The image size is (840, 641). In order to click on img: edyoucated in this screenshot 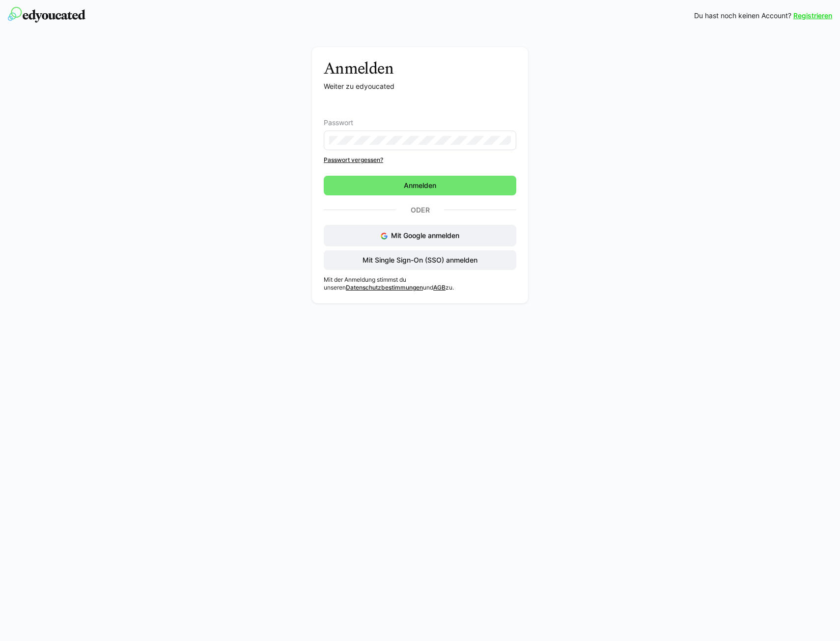, I will do `click(47, 15)`.